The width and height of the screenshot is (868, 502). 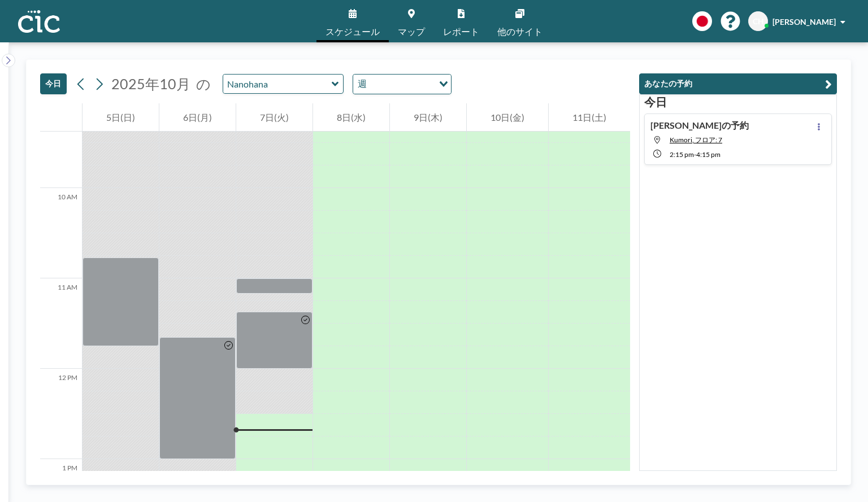 I want to click on span: CH, so click(x=758, y=22).